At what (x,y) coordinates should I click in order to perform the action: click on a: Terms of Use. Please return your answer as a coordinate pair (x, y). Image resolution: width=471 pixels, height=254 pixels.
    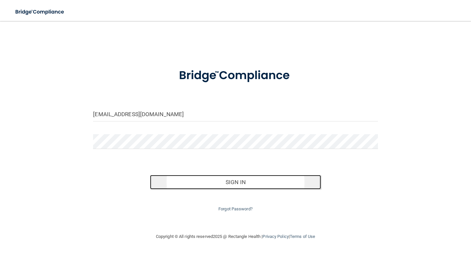
    Looking at the image, I should click on (302, 237).